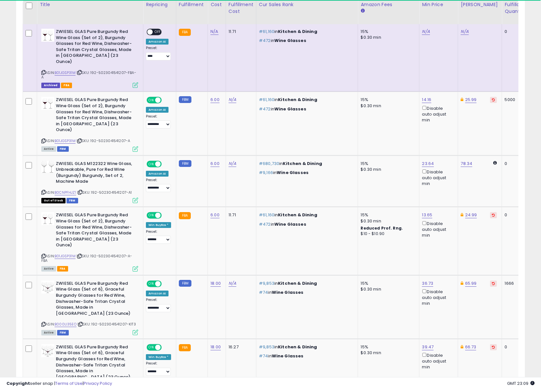  What do you see at coordinates (159, 5) in the screenshot?
I see `div: Repricing` at bounding box center [159, 5].